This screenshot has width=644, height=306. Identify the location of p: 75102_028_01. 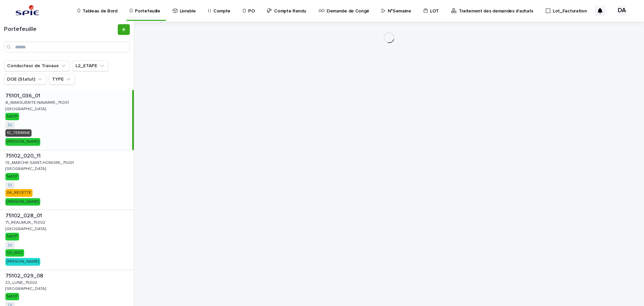
(24, 215).